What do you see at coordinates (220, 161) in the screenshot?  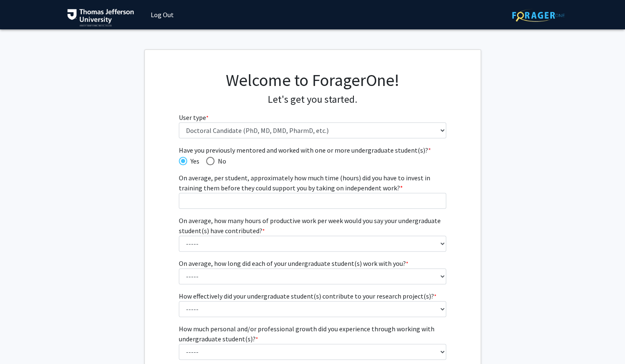 I see `span: No` at bounding box center [220, 161].